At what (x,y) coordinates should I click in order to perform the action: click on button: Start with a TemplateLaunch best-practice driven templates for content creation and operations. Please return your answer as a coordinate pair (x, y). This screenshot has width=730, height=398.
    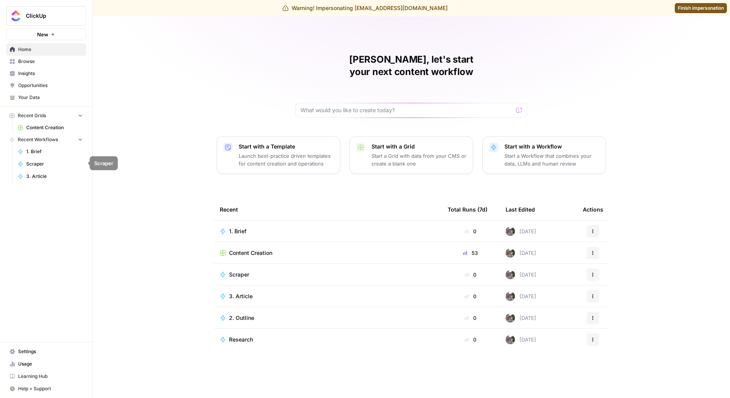
    Looking at the image, I should click on (279, 155).